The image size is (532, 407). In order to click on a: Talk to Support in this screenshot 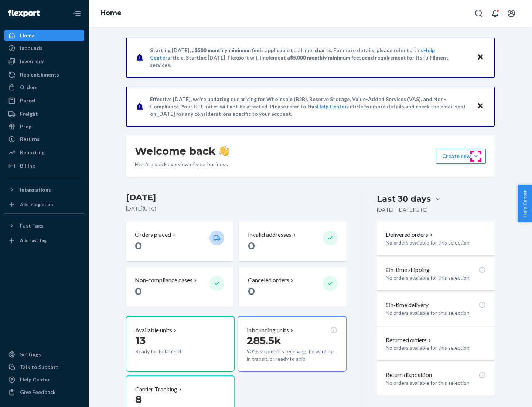, I will do `click(45, 367)`.